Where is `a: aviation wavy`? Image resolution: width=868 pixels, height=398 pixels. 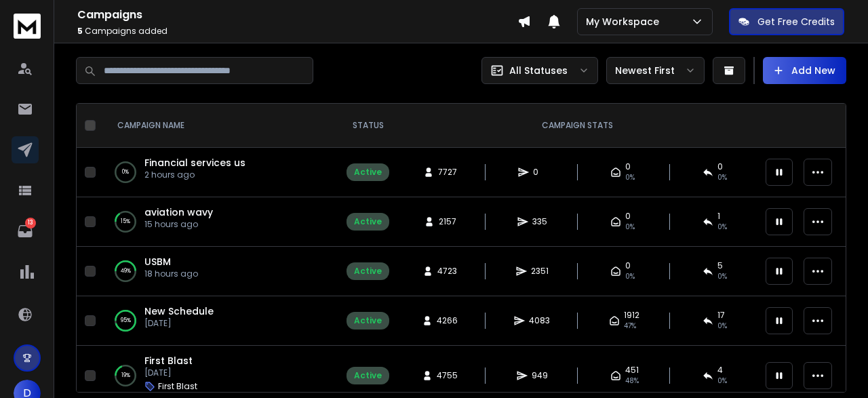
a: aviation wavy is located at coordinates (178, 212).